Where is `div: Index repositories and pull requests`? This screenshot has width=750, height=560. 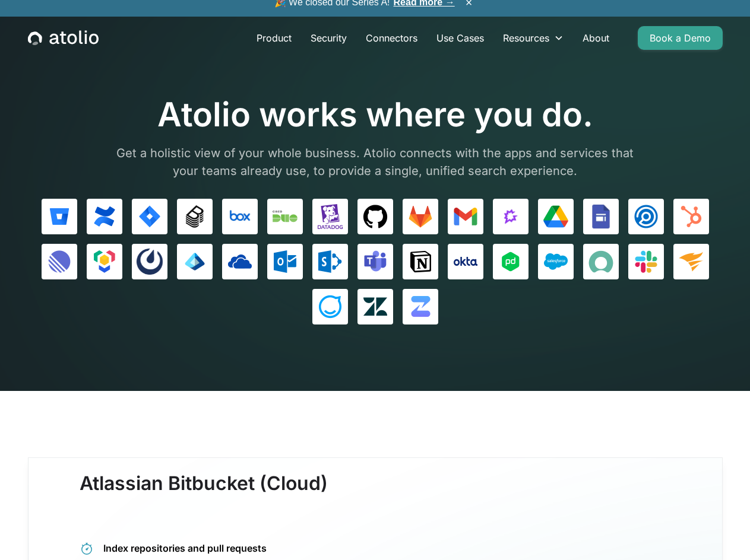 div: Index repositories and pull requests is located at coordinates (250, 548).